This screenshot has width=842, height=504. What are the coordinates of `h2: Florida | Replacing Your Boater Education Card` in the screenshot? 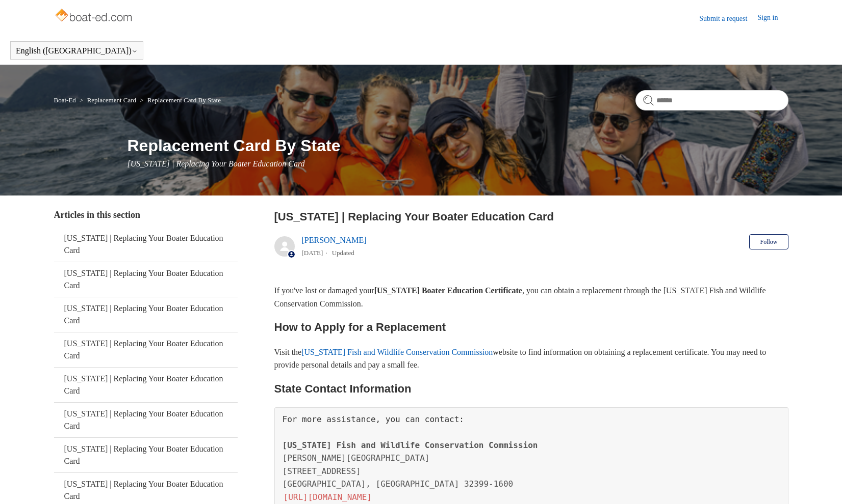 It's located at (531, 217).